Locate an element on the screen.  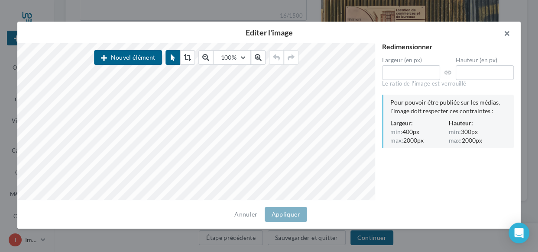
button: Annuler is located at coordinates (246, 215).